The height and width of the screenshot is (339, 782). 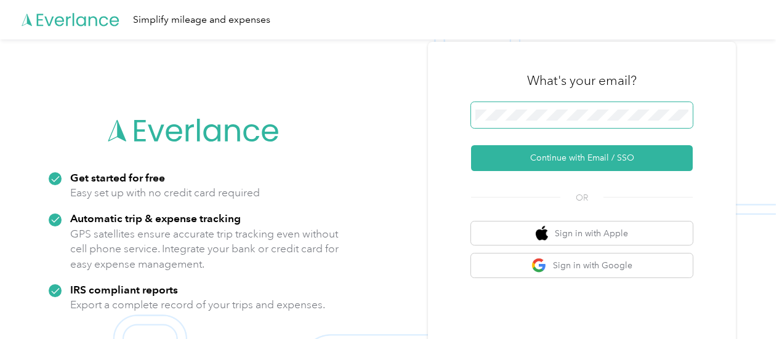 What do you see at coordinates (539, 265) in the screenshot?
I see `img: google logo` at bounding box center [539, 265].